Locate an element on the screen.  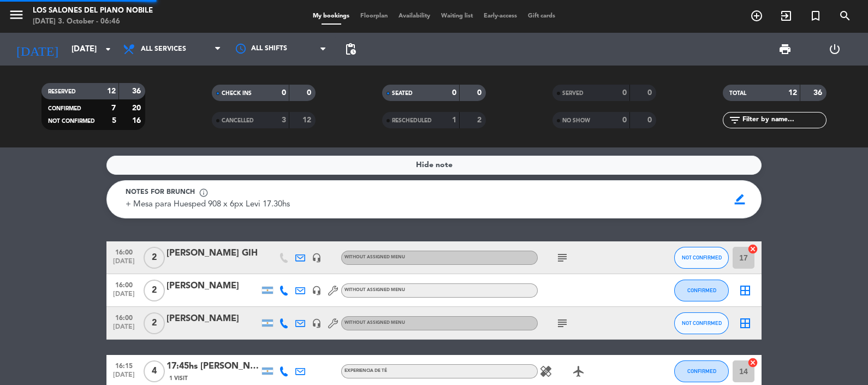
i: arrow_drop_down is located at coordinates (108, 49).